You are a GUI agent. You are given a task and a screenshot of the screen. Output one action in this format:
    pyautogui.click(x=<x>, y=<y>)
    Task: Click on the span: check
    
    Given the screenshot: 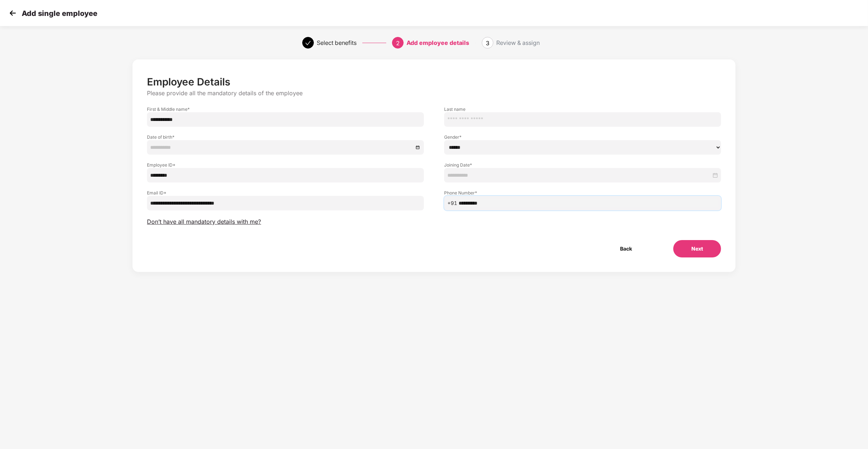 What is the action you would take?
    pyautogui.click(x=308, y=43)
    